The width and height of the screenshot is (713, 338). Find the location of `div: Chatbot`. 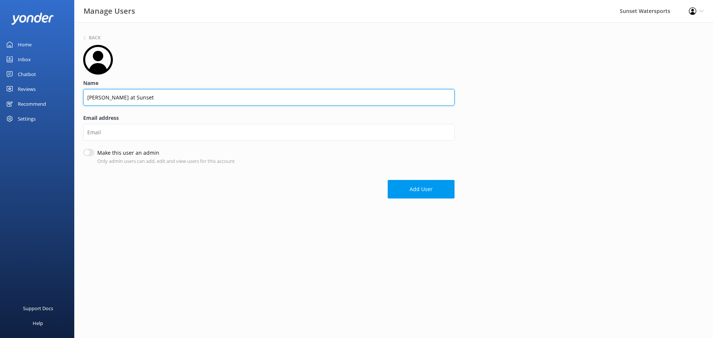

div: Chatbot is located at coordinates (27, 74).